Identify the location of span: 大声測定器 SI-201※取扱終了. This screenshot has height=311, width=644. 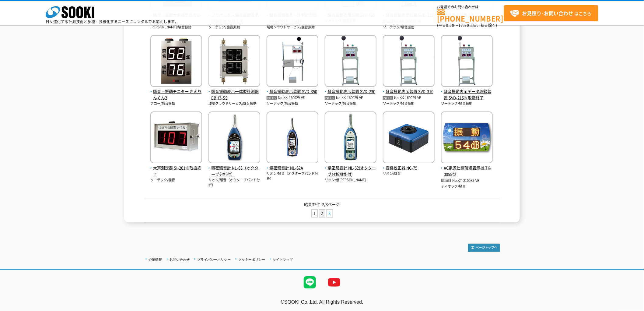
(176, 171).